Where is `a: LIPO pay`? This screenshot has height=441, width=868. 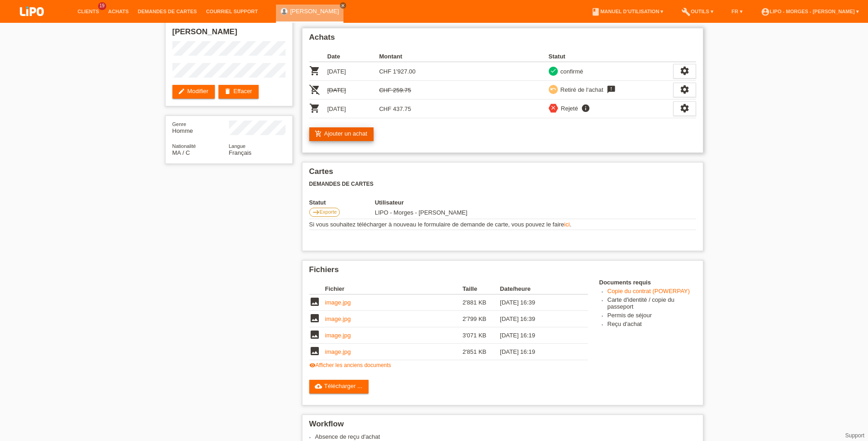
a: LIPO pay is located at coordinates (32, 22).